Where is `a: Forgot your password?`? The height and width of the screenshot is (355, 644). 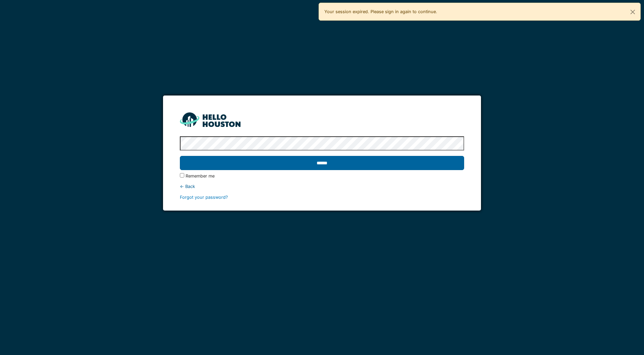 a: Forgot your password? is located at coordinates (204, 197).